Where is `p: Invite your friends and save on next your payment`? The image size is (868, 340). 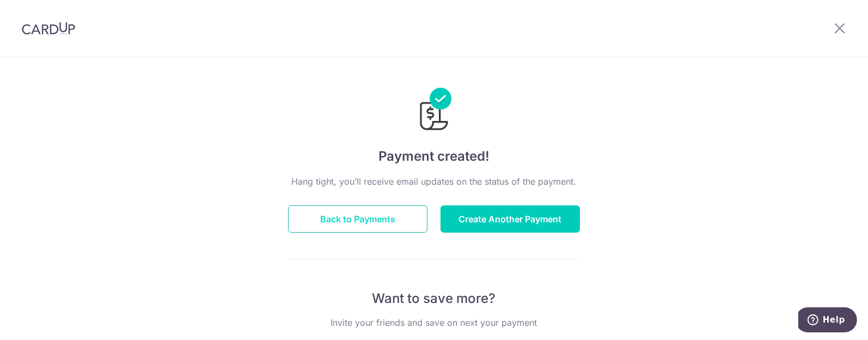 p: Invite your friends and save on next your payment is located at coordinates (434, 322).